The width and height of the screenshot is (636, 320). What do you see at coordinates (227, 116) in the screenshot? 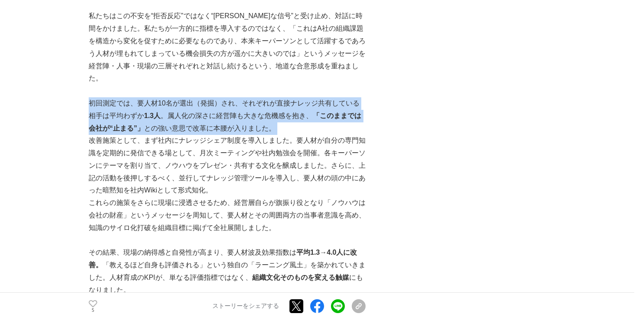
I see `p: 初回測定では、要人材10名が選出（発掘）され、それぞれが直接ナレッジ共有している相手は平均わずか 。属人化の深さに経営陣も大きな危機感を抱き、 との強い意思で改革に本腰が入りました。` at bounding box center [227, 116].